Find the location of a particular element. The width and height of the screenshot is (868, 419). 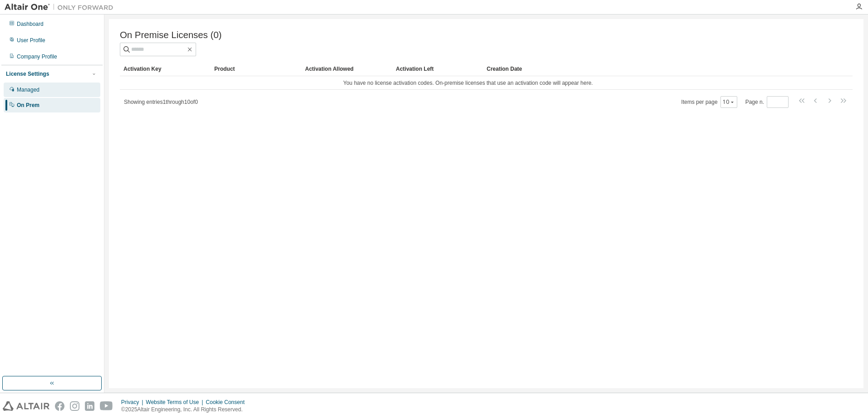

div: Privacy is located at coordinates (133, 402).